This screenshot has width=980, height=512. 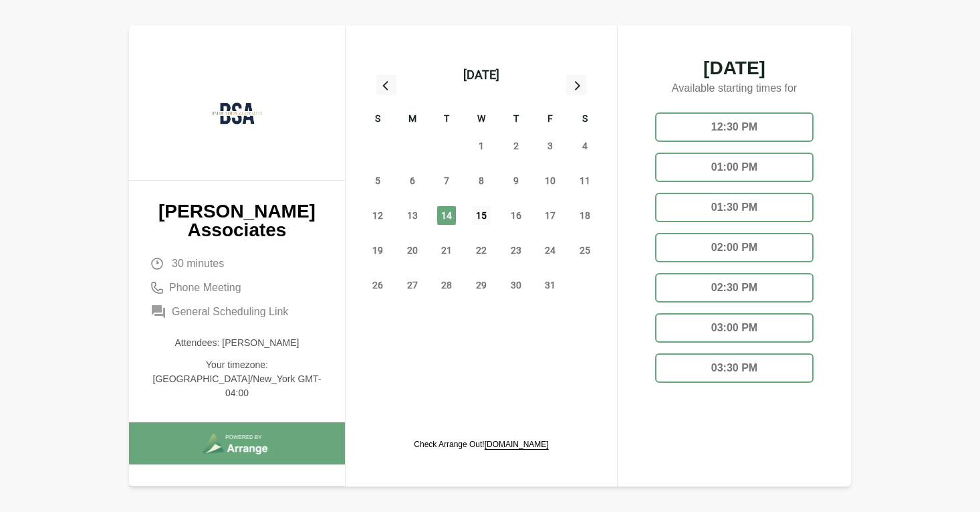 I want to click on span: Sunday, October 19, 2025, so click(x=378, y=250).